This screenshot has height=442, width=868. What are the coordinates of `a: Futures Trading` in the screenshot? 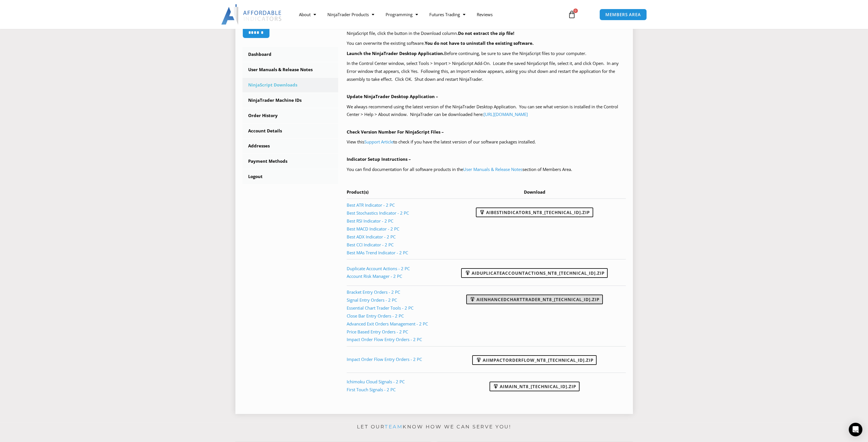 It's located at (447, 15).